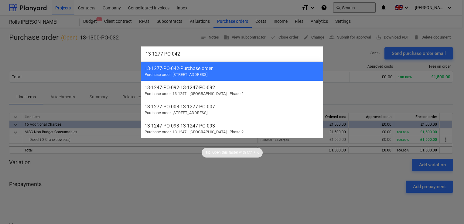 The width and height of the screenshot is (464, 224). Describe the element at coordinates (232, 126) in the screenshot. I see `div: 13-1247-PO-093 - 13-1247-PO-093` at that location.